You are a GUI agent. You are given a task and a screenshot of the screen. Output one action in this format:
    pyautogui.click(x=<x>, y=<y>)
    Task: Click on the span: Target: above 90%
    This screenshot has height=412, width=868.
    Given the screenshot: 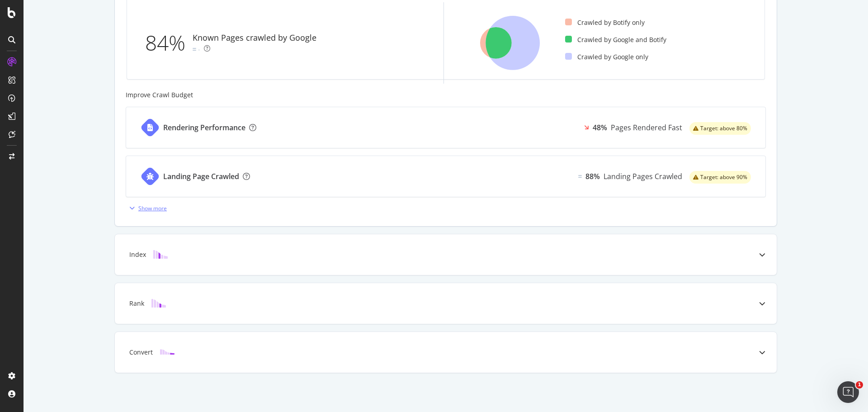 What is the action you would take?
    pyautogui.click(x=724, y=177)
    